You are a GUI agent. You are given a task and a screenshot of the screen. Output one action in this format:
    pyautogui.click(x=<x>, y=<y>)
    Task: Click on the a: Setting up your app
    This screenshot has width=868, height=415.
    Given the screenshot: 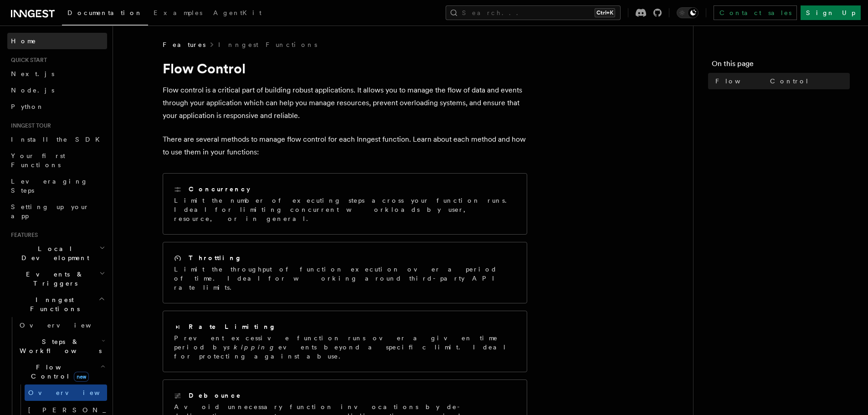 What is the action you would take?
    pyautogui.click(x=57, y=211)
    